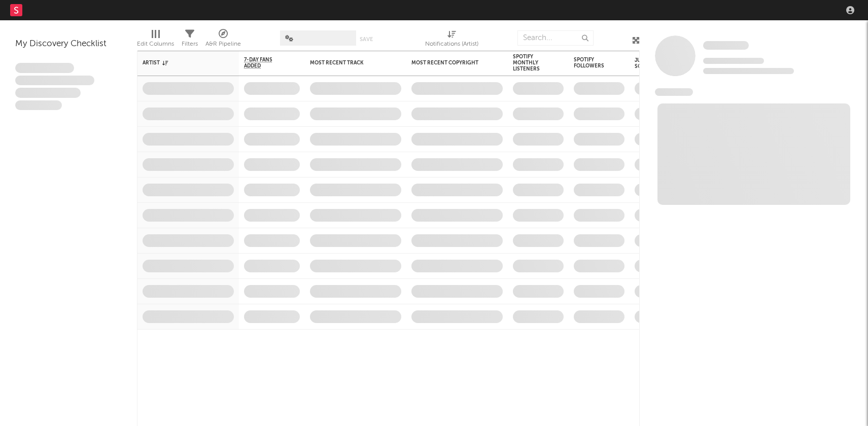 The height and width of the screenshot is (426, 868). I want to click on div: Most Recent Copyright, so click(449, 63).